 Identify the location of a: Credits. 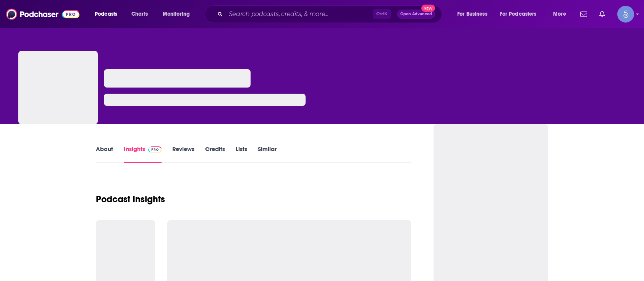
(215, 154).